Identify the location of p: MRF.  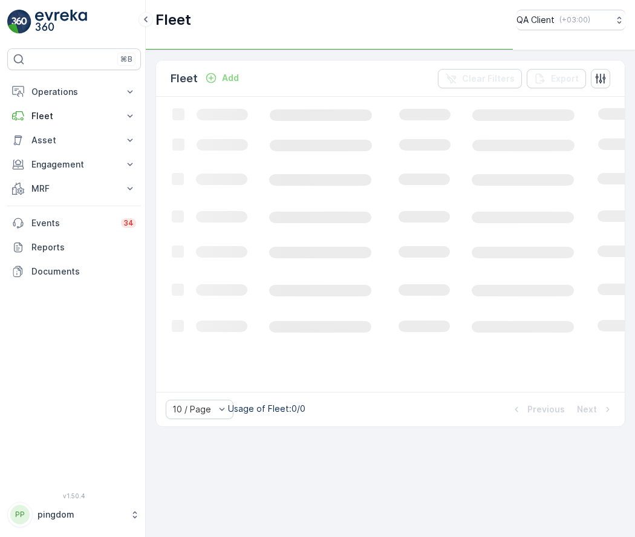
(74, 189).